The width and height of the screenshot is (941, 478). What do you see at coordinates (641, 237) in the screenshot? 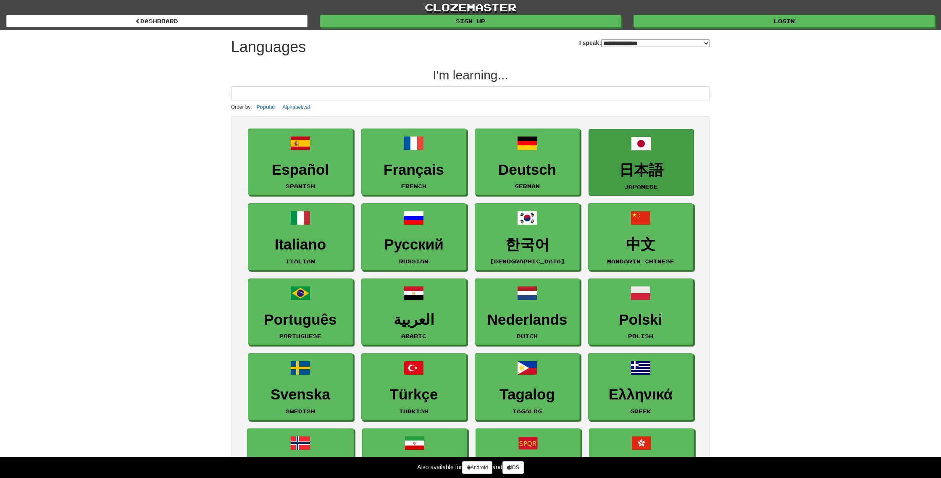
I see `a: 中文Mandarin Chinese` at bounding box center [641, 237].